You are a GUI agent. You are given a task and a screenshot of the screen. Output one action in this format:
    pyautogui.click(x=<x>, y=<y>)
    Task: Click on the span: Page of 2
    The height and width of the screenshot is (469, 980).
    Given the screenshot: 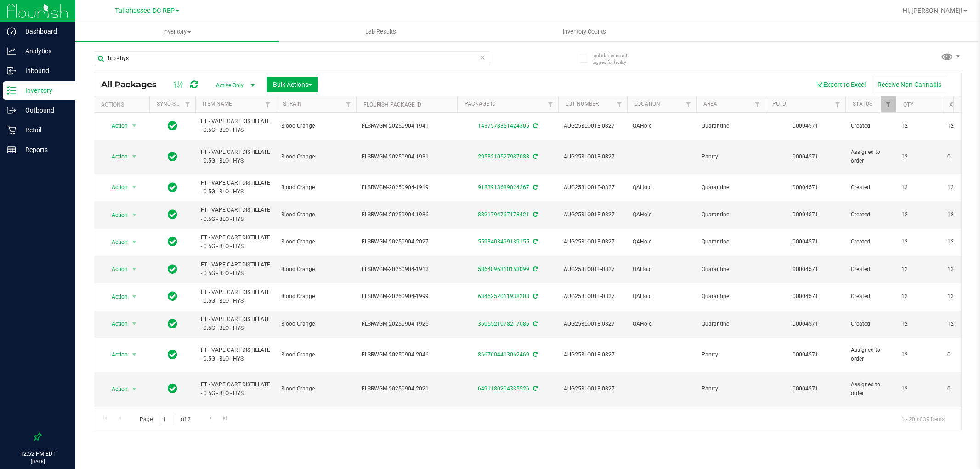 What is the action you would take?
    pyautogui.click(x=165, y=419)
    